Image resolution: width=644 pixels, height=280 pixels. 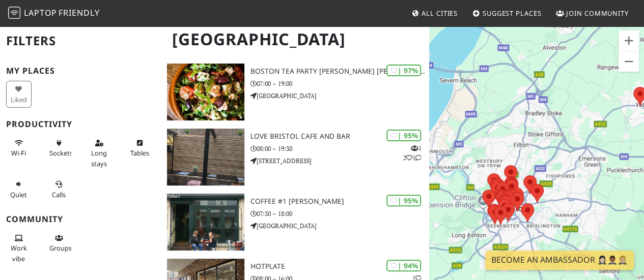 What do you see at coordinates (206, 92) in the screenshot?
I see `img: Boston Tea Party Stokes Croft` at bounding box center [206, 92].